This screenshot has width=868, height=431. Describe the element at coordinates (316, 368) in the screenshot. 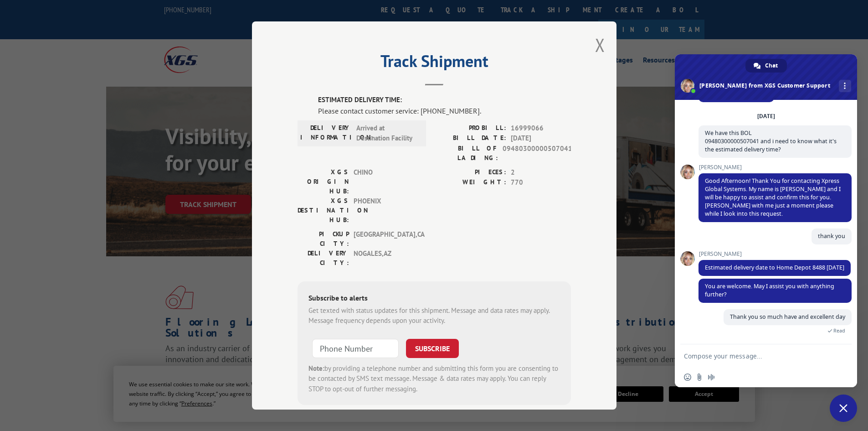

I see `strong: Note:` at that location.